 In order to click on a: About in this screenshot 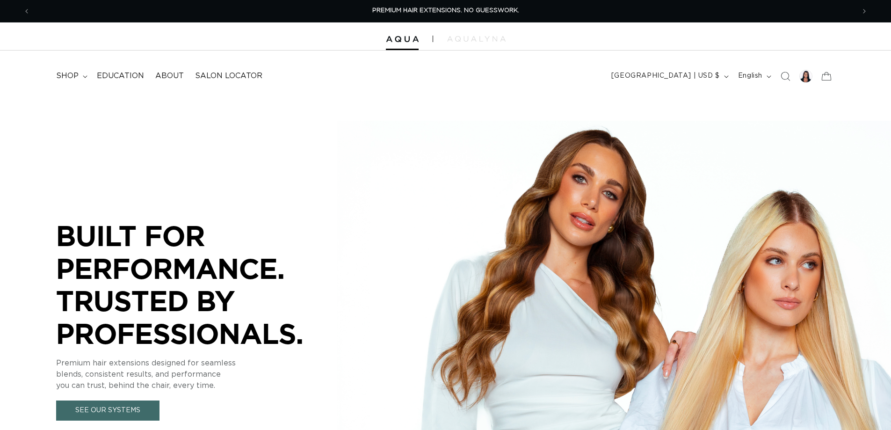, I will do `click(169, 76)`.